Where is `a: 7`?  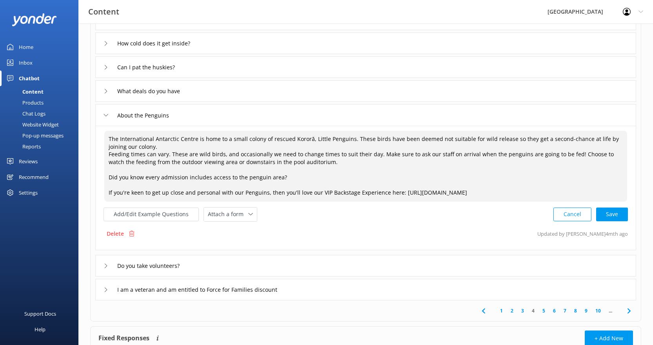 a: 7 is located at coordinates (565, 311).